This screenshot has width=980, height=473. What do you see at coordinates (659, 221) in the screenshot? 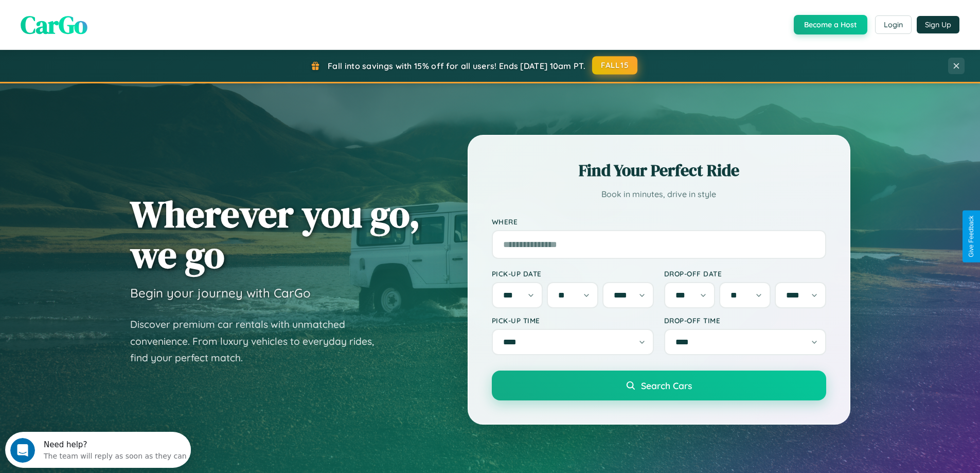
I see `label: Where` at bounding box center [659, 221].